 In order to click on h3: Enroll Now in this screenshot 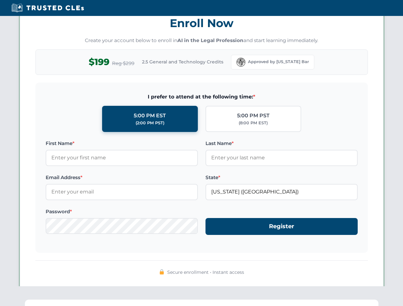, I will do `click(202, 23)`.